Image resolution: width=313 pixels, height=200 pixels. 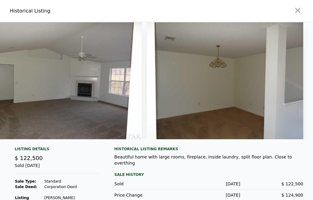 I want to click on div: Beautiful home with large rooms, fireplace, inside laundry, split floor plan. Close to everthing, so click(x=209, y=160).